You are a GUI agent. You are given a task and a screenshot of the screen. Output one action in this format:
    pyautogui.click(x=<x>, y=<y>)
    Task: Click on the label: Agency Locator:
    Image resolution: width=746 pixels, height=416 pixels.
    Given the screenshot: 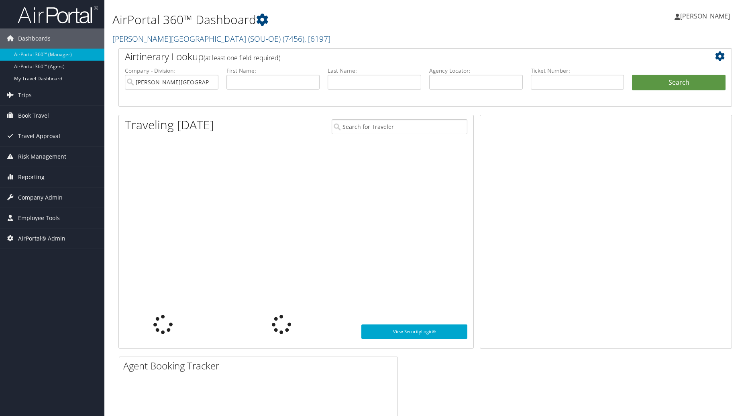 What is the action you would take?
    pyautogui.click(x=476, y=71)
    